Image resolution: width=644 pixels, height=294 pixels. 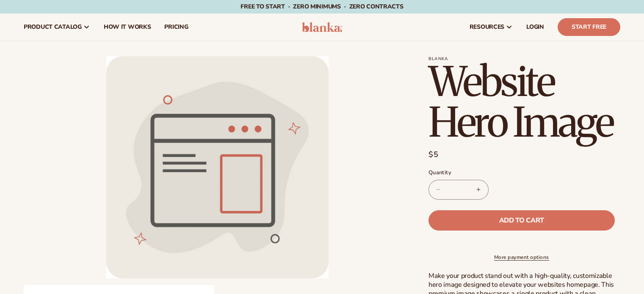 What do you see at coordinates (127, 27) in the screenshot?
I see `span: How It Works` at bounding box center [127, 27].